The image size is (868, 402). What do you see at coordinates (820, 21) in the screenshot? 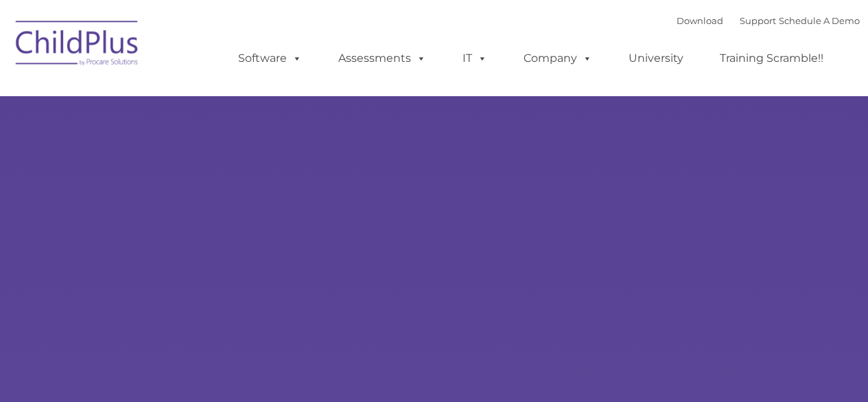
I see `a: Schedule A Demo` at bounding box center [820, 21].